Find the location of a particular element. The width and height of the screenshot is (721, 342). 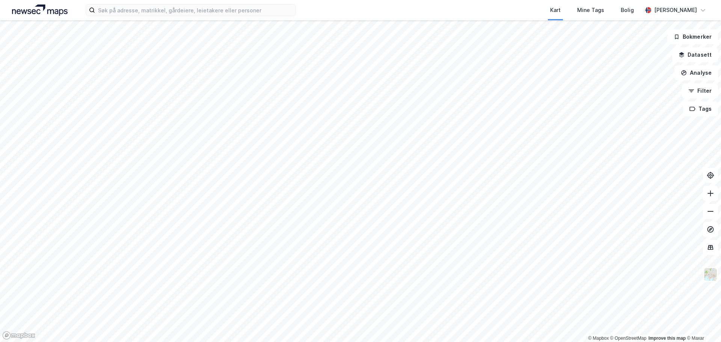

img: logo.a4113a55bc3d86da70a041830d287a7e.svg is located at coordinates (40, 10).